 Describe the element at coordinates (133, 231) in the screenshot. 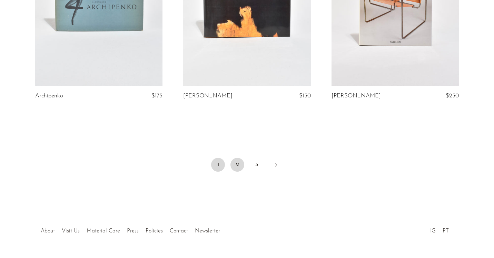

I see `a: Press` at that location.